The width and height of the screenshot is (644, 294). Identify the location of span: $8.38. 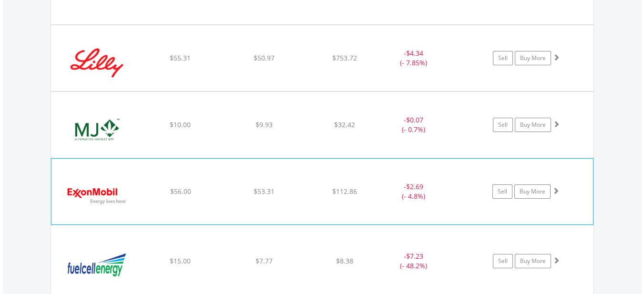
(344, 261).